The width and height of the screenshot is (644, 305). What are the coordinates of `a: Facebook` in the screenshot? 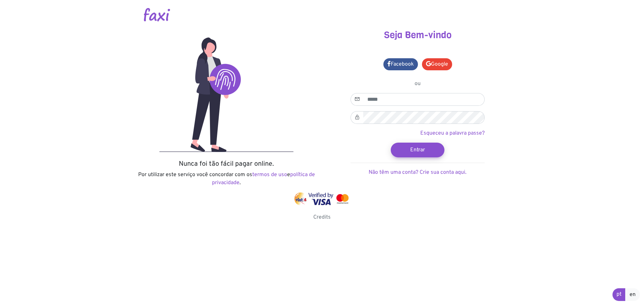 It's located at (400, 64).